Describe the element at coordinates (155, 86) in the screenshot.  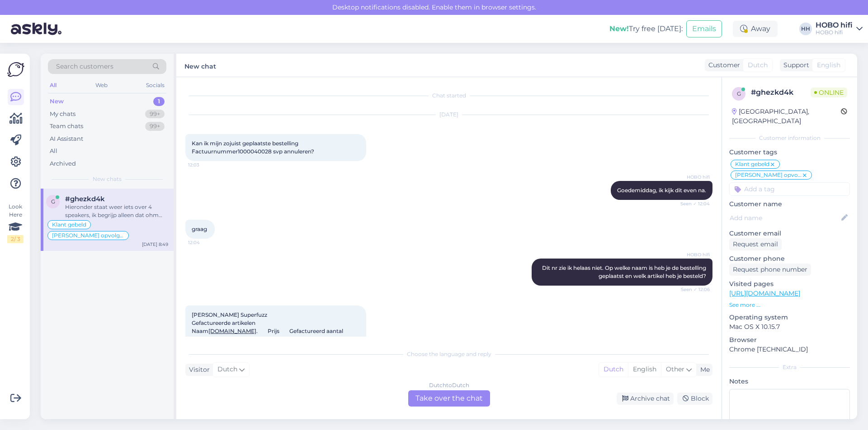
I see `div: Socials` at that location.